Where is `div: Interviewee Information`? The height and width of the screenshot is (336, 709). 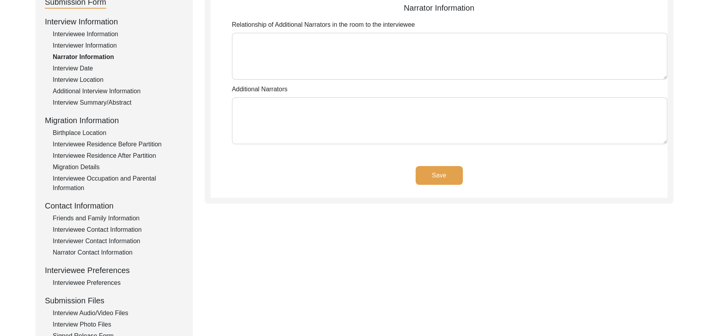 div: Interviewee Information is located at coordinates (118, 34).